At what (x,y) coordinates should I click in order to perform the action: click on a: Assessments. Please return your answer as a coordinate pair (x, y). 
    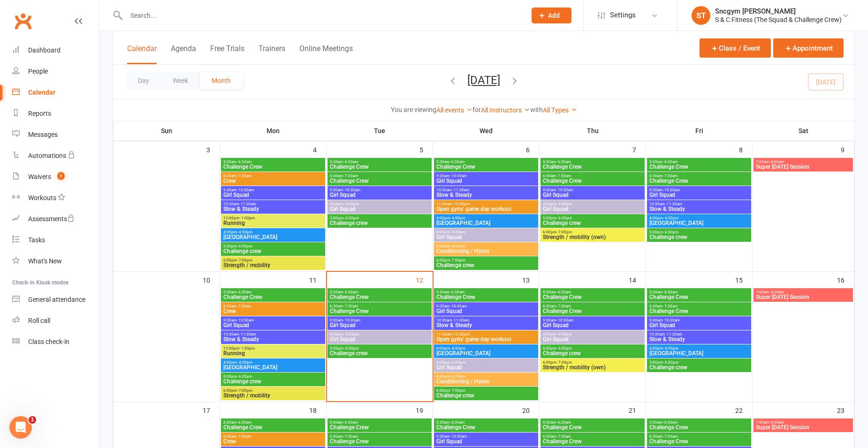
    Looking at the image, I should click on (55, 219).